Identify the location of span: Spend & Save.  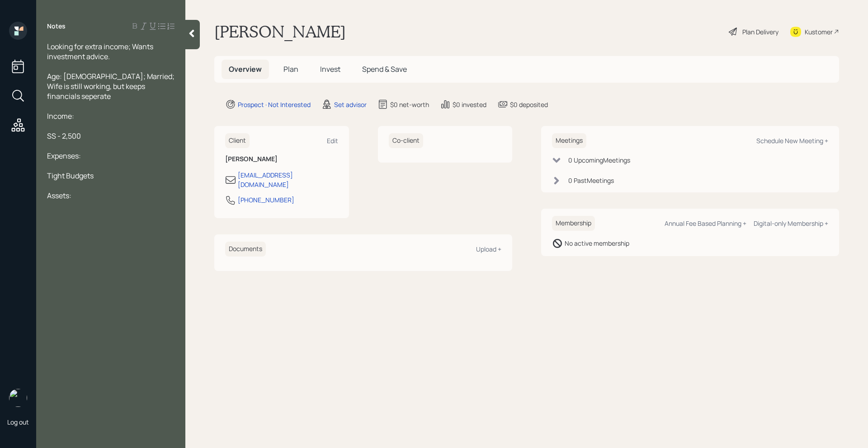
(384, 69).